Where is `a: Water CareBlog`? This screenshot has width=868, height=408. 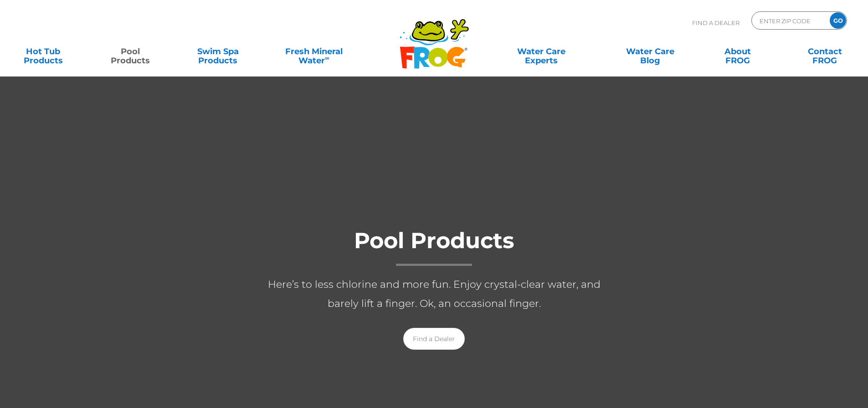
a: Water CareBlog is located at coordinates (650, 51).